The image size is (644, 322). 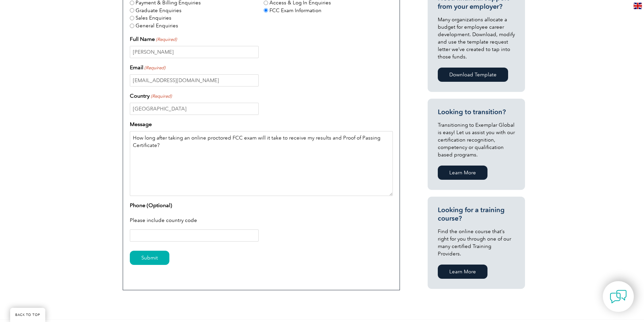 I want to click on label: Phone (Optional), so click(x=151, y=205).